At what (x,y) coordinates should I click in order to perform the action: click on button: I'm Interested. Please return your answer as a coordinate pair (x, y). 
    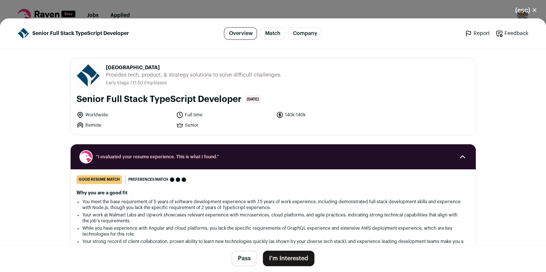
    Looking at the image, I should click on (289, 258).